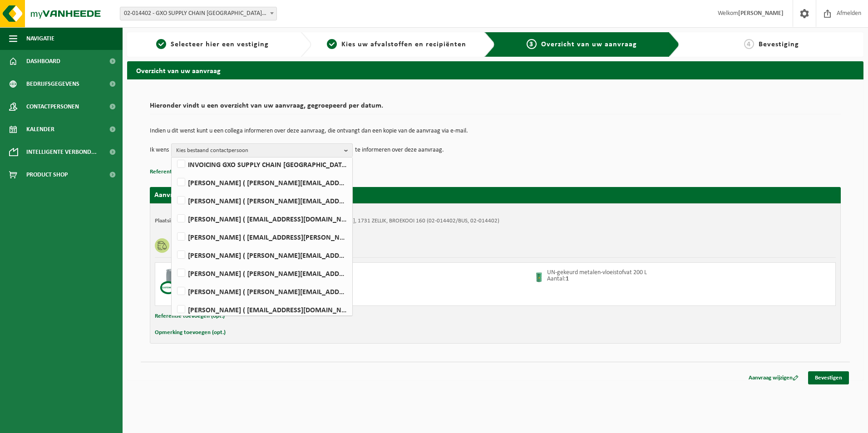 This screenshot has height=433, width=868. Describe the element at coordinates (597, 279) in the screenshot. I see `p: Aantal:` at that location.